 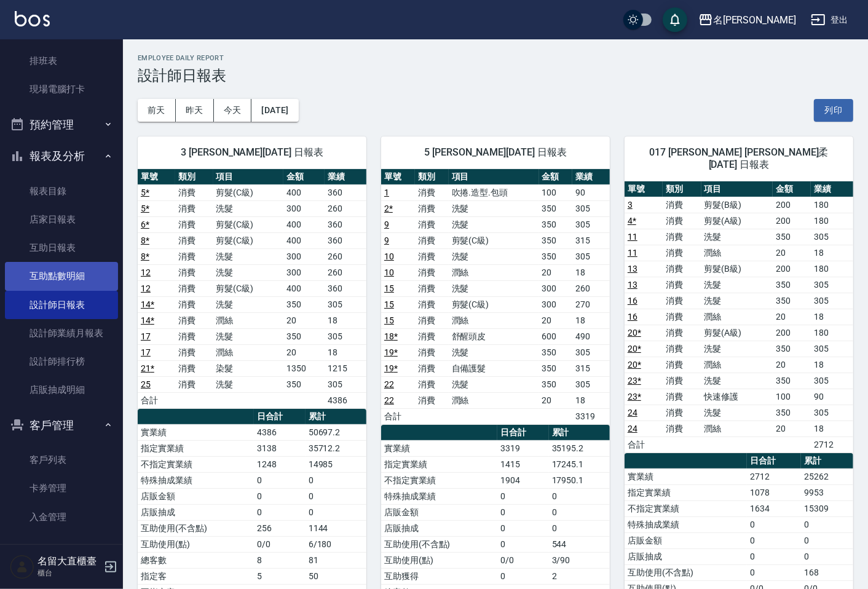 What do you see at coordinates (69, 573) in the screenshot?
I see `p: 櫃台` at bounding box center [69, 573].